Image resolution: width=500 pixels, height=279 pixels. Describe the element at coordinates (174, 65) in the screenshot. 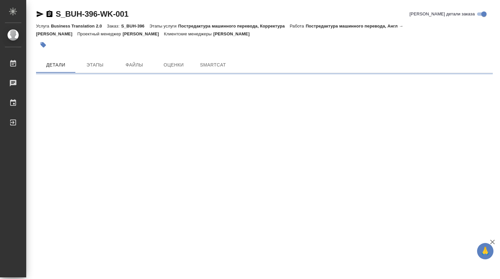

I see `span: Оценки` at that location.